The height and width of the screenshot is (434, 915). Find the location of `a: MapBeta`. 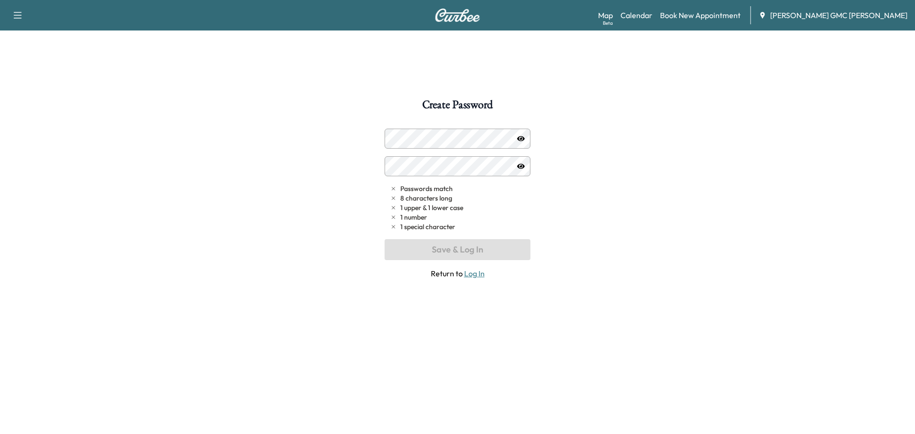

a: MapBeta is located at coordinates (605, 15).